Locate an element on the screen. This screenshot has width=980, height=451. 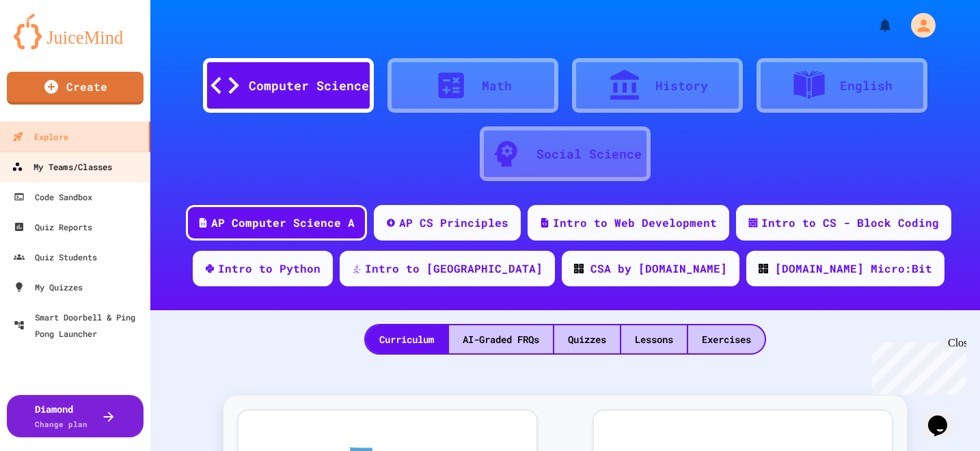
div: AP Computer Science A is located at coordinates (283, 223).